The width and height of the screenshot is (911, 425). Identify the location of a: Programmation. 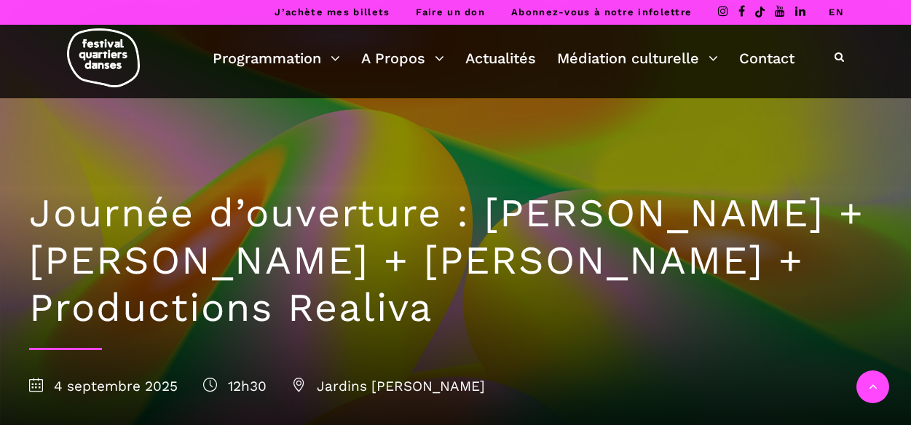
(276, 58).